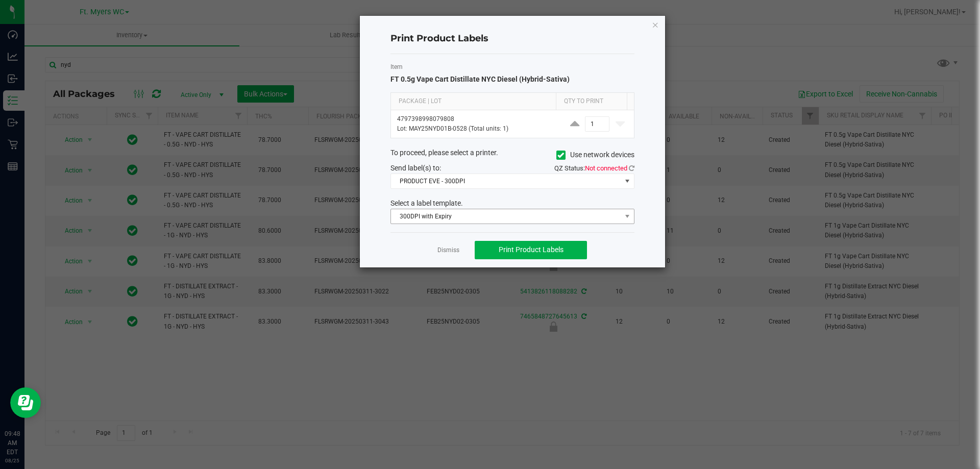 This screenshot has height=469, width=980. Describe the element at coordinates (513, 203) in the screenshot. I see `div: Select a label template.` at that location.